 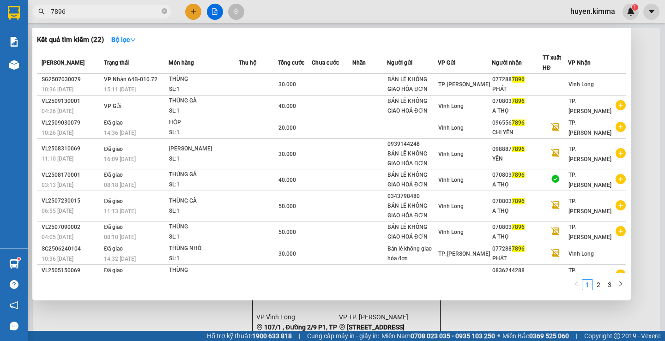 I want to click on div: SG2507030079, so click(x=71, y=79).